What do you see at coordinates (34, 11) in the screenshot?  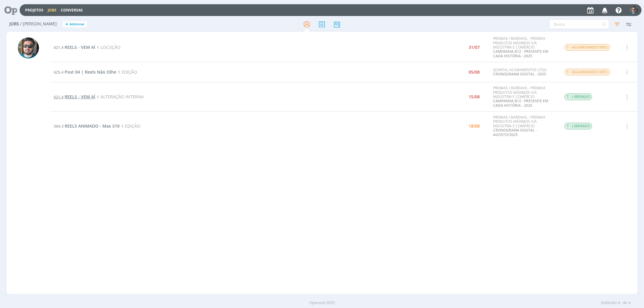 I see `button: Projetos` at bounding box center [34, 11].